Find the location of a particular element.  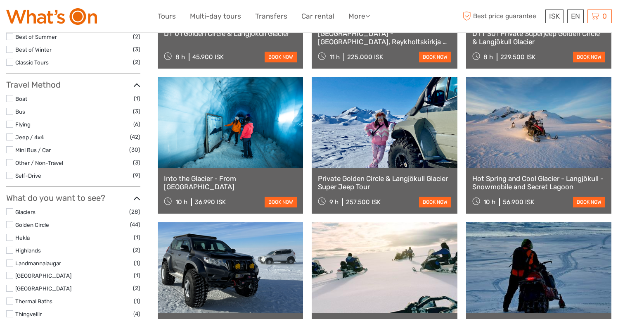

a: Hot Spring and Cool Glacier - Langjökull - Snowmobile and Secret Lagoon is located at coordinates (539, 183).